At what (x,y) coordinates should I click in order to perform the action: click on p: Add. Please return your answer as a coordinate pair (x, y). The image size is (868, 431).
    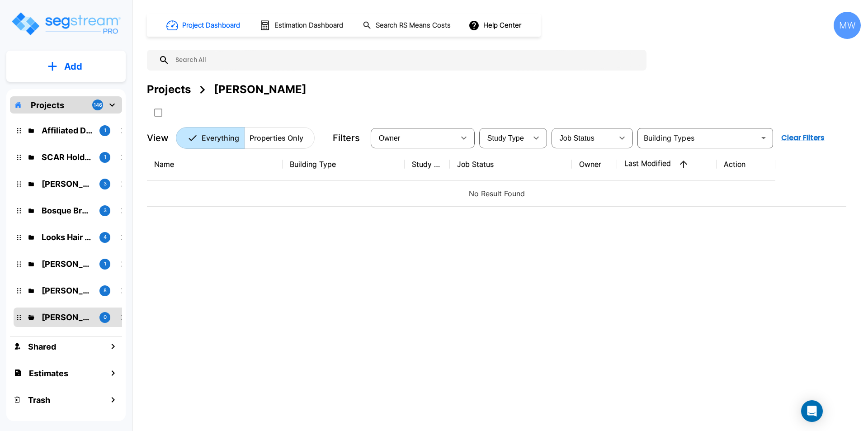
    Looking at the image, I should click on (73, 66).